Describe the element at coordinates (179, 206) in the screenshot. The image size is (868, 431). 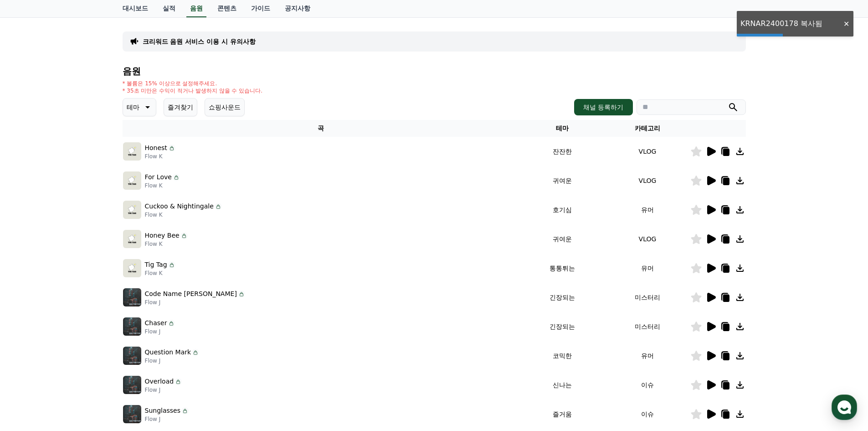
I see `p: Cuckoo & Nightingale` at that location.